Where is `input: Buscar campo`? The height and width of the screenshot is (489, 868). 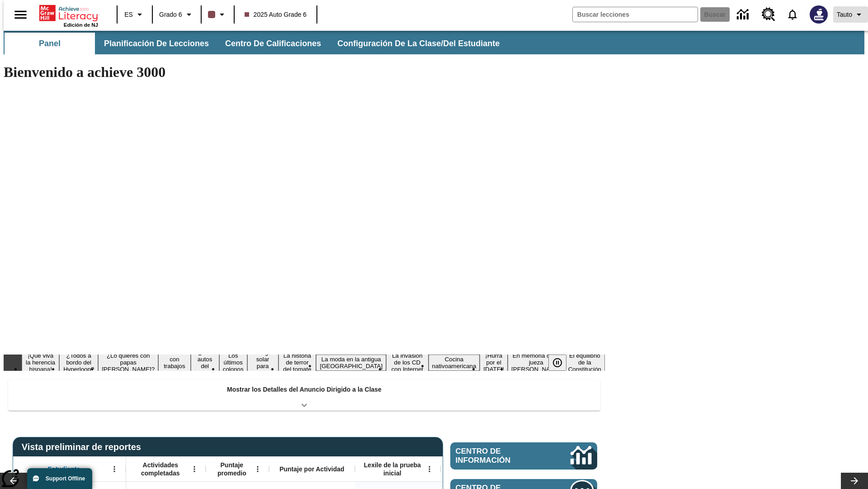
input: Buscar campo is located at coordinates (636, 15).